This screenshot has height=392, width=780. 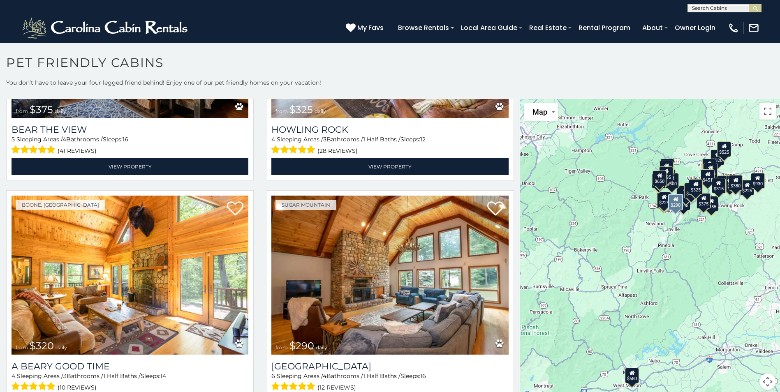 I want to click on div: $315, so click(x=718, y=186).